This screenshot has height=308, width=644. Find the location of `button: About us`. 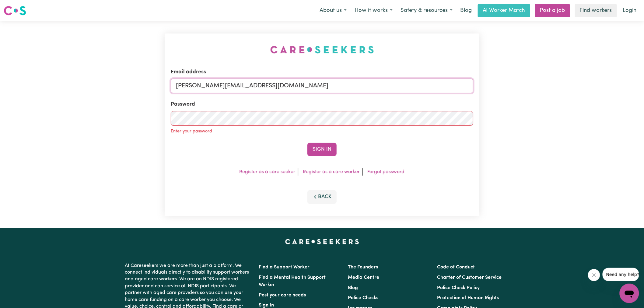

button: About us is located at coordinates (333, 10).